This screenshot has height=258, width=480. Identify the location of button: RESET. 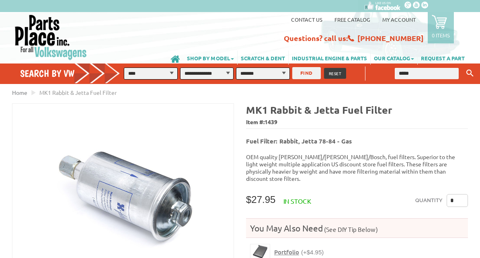
(335, 73).